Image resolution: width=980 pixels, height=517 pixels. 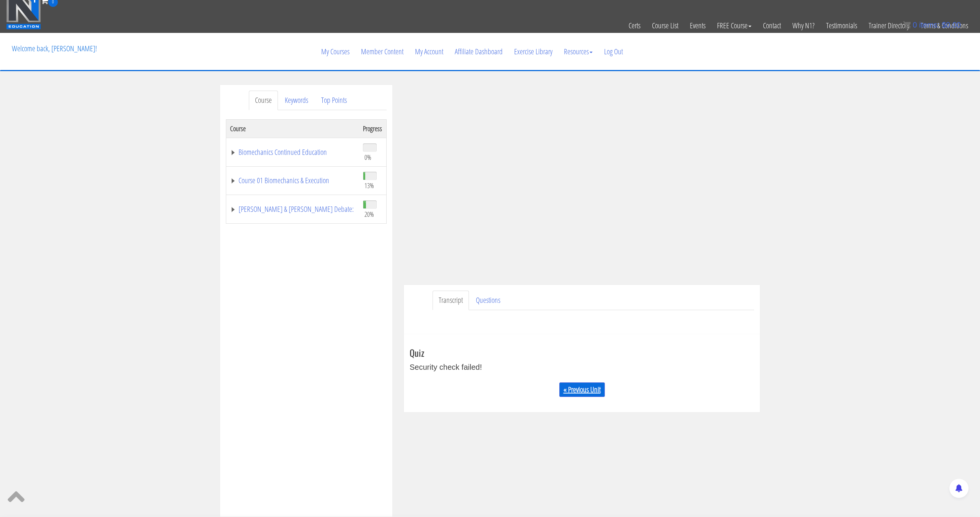 I want to click on img: icon11.png, so click(x=907, y=25).